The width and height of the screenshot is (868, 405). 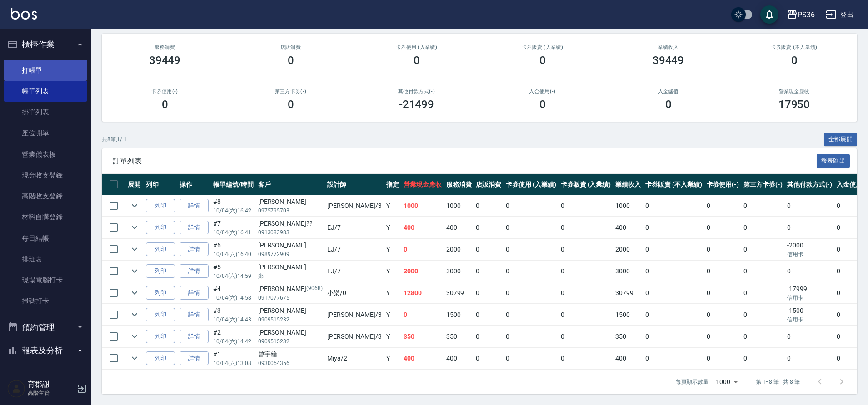 What do you see at coordinates (114, 140) in the screenshot?
I see `p: 共 8 筆, 1 / 1` at bounding box center [114, 140].